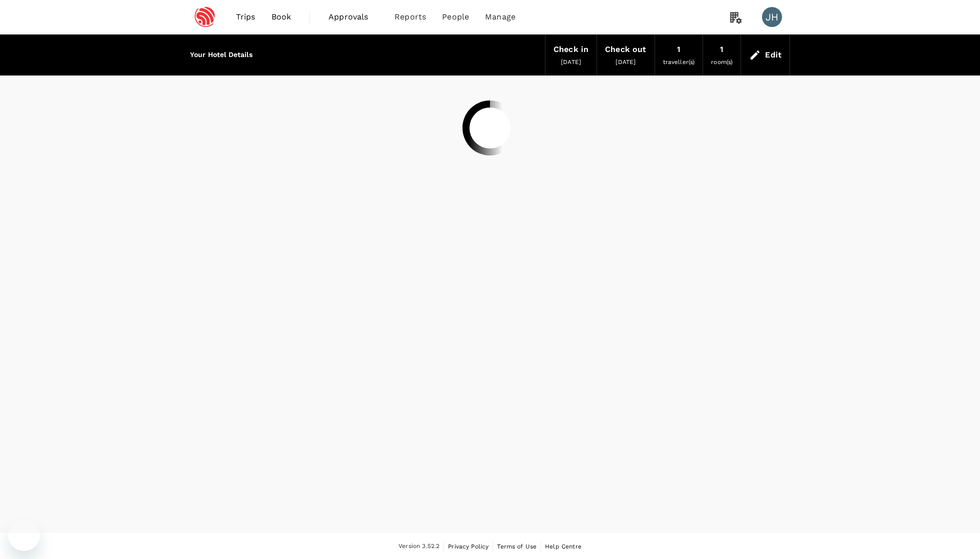  Describe the element at coordinates (500, 17) in the screenshot. I see `span: Manage` at that location.